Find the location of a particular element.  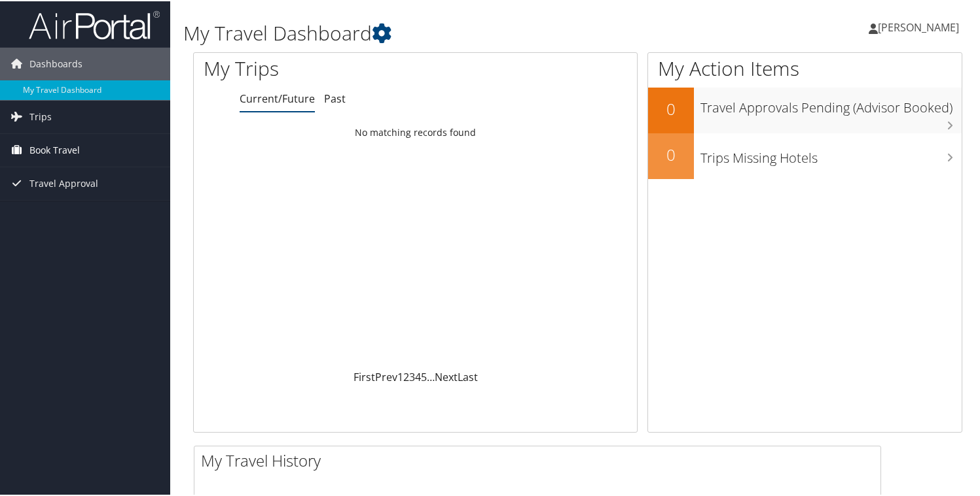

a: Current/Future is located at coordinates (277, 98).